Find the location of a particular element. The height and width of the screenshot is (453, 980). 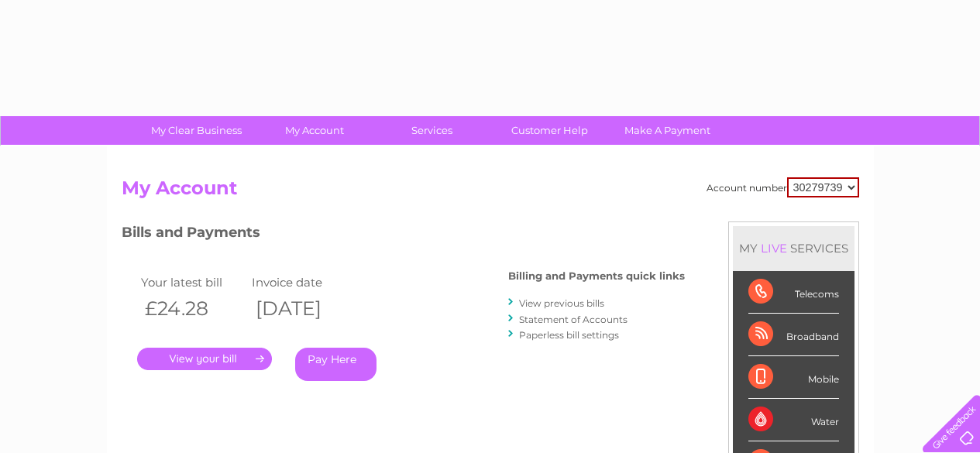

a: My Clear Business is located at coordinates (196, 130).